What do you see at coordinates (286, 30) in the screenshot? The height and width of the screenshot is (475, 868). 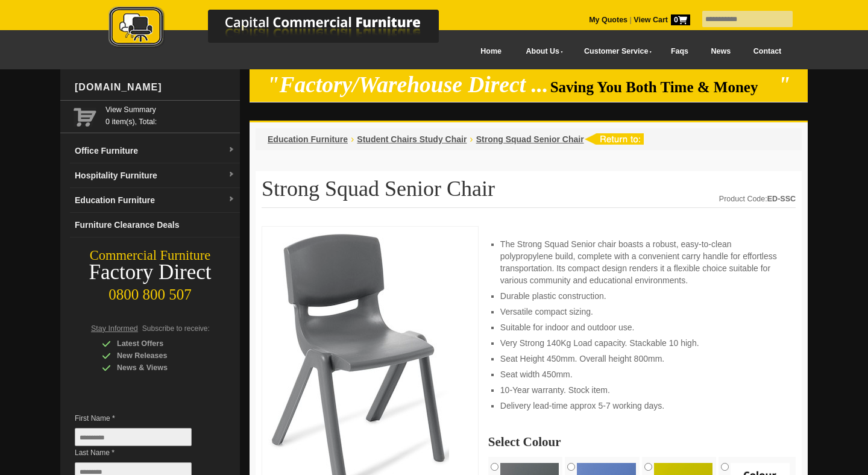 I see `a: Capital Commercial Furniture Logo` at bounding box center [286, 30].